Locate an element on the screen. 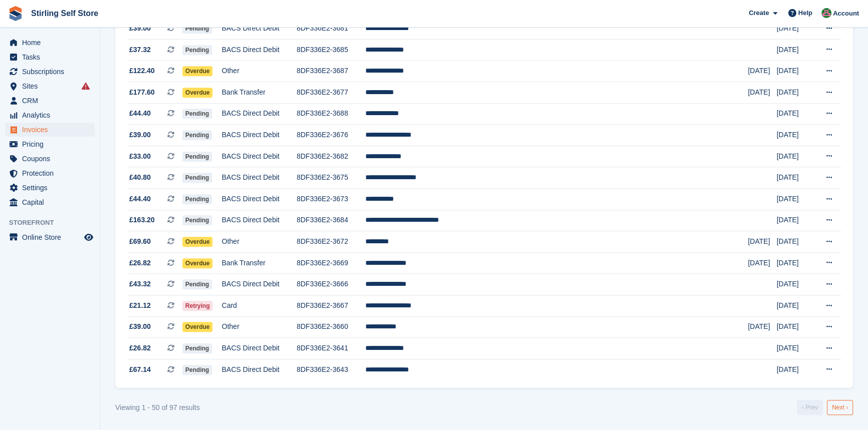 This screenshot has width=868, height=430. td: 8DF336E2-3676 is located at coordinates (331, 135).